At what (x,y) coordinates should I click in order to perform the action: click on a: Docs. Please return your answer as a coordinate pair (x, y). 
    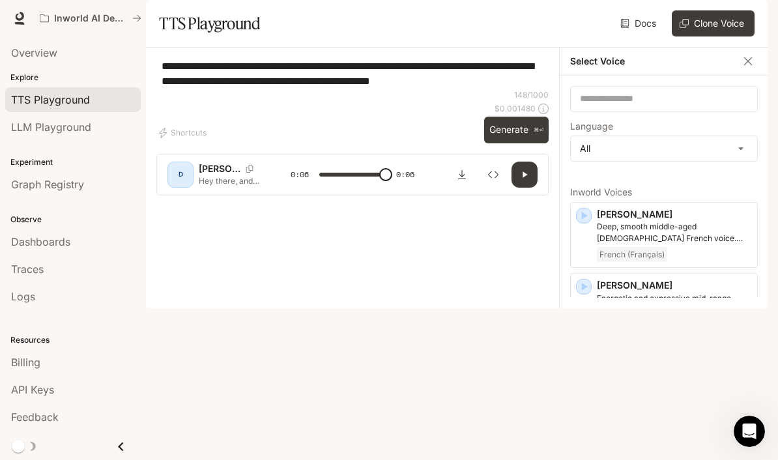
    Looking at the image, I should click on (639, 23).